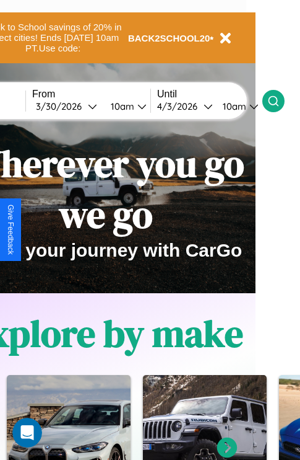 Image resolution: width=300 pixels, height=460 pixels. I want to click on div: Give Feedback, so click(11, 229).